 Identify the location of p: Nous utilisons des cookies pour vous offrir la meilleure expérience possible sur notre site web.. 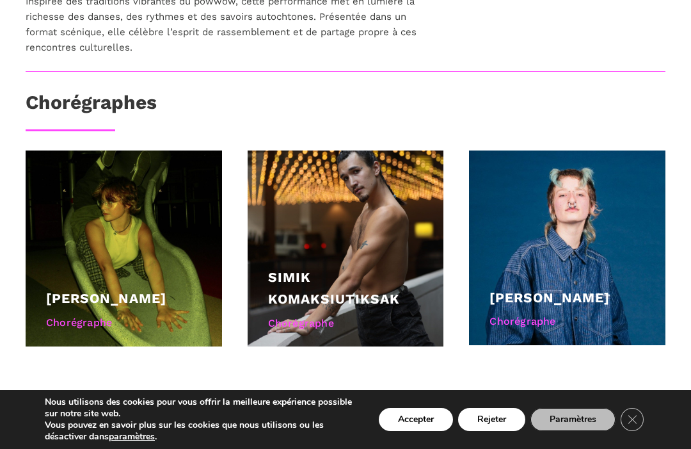
(200, 408).